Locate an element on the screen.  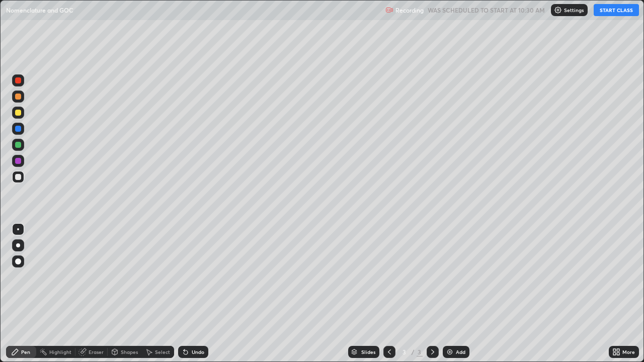
button: START CLASS is located at coordinates (616, 10).